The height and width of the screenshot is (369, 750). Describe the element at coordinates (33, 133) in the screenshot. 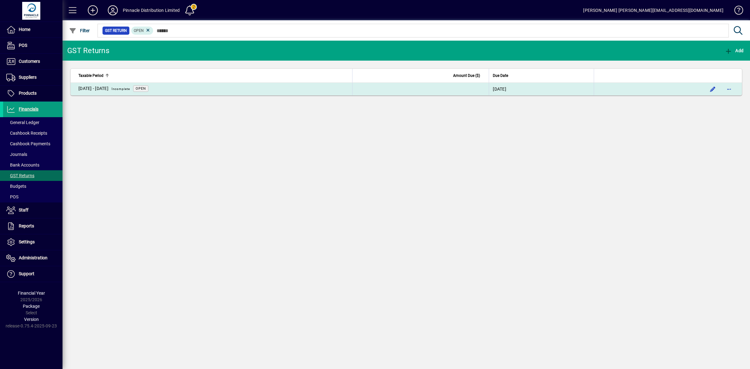

I see `a: Cashbook Receipts` at that location.